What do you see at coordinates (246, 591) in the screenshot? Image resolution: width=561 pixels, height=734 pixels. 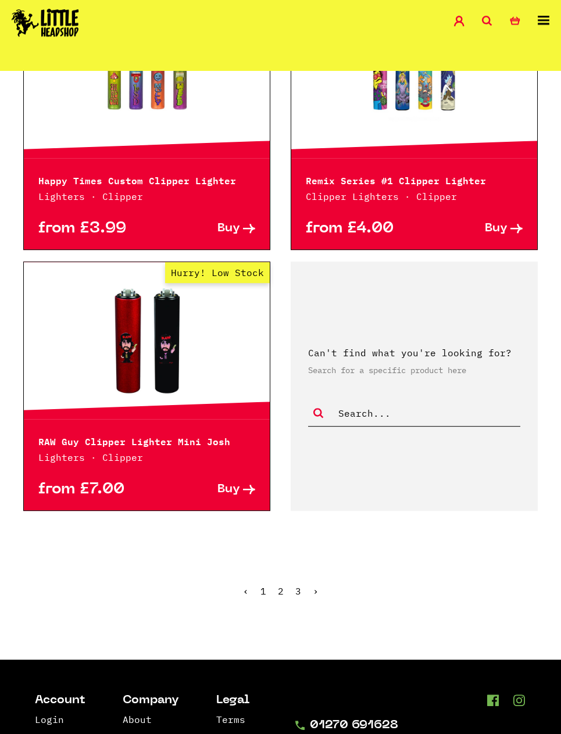 I see `a: « Previous` at bounding box center [246, 591].